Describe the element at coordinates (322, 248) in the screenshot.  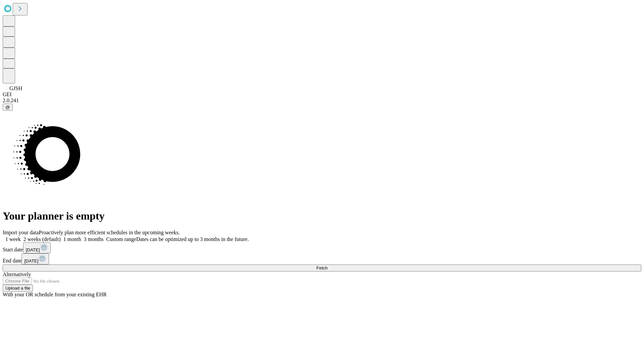
I see `div: Start date` at that location.